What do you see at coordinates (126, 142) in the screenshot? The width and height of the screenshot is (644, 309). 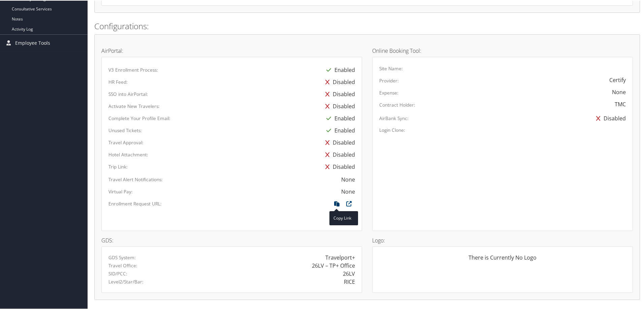 I see `label: Travel Approval:` at bounding box center [126, 142].